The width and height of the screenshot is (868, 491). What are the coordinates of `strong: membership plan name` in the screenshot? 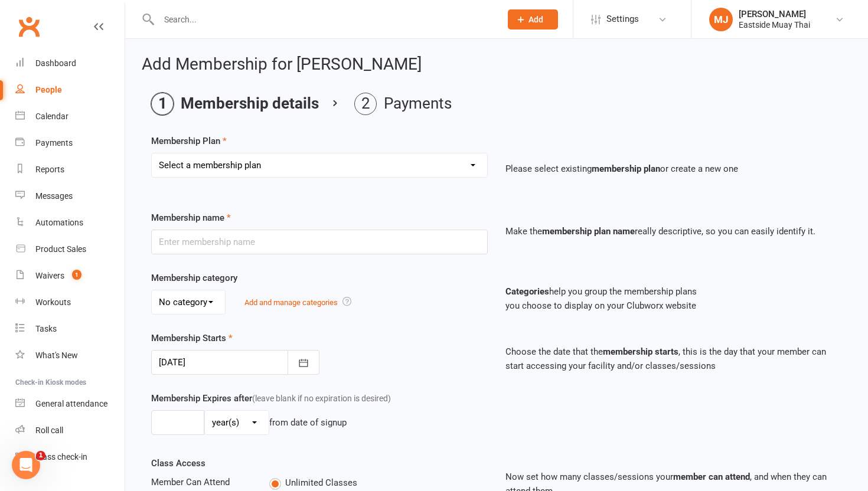 It's located at (588, 231).